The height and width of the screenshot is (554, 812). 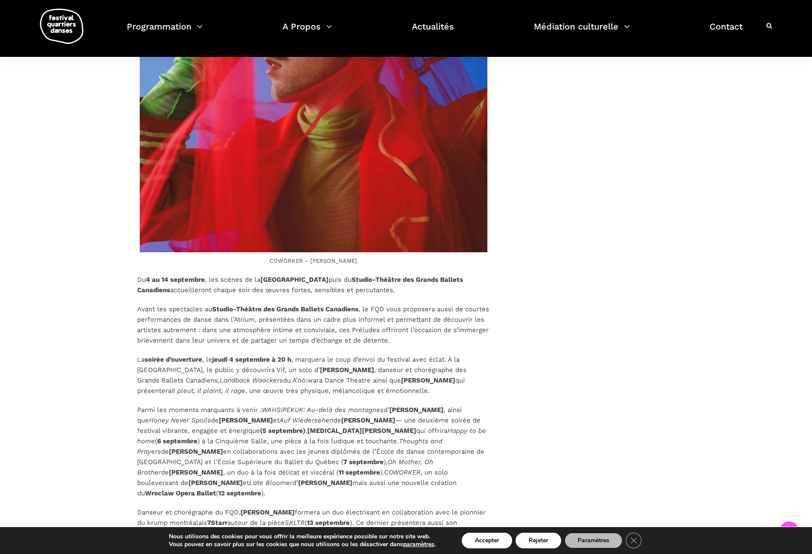 I want to click on span: autour de la pièce, so click(x=256, y=522).